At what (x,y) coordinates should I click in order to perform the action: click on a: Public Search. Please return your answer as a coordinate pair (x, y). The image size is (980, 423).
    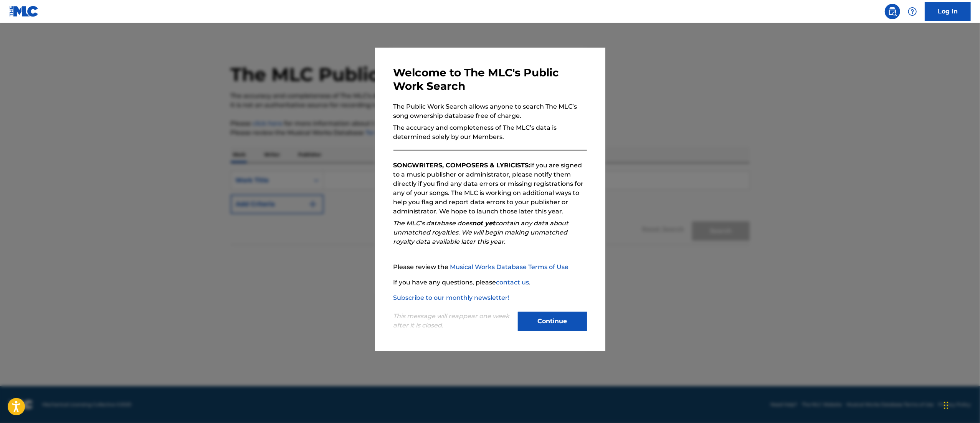
    Looking at the image, I should click on (893, 12).